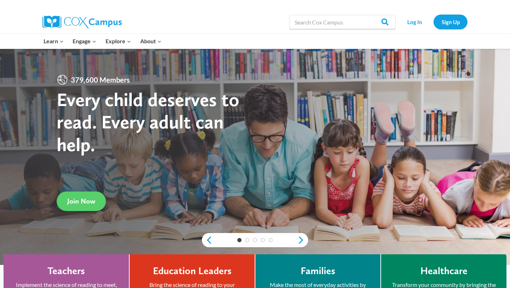 Image resolution: width=510 pixels, height=288 pixels. I want to click on a: next, so click(303, 240).